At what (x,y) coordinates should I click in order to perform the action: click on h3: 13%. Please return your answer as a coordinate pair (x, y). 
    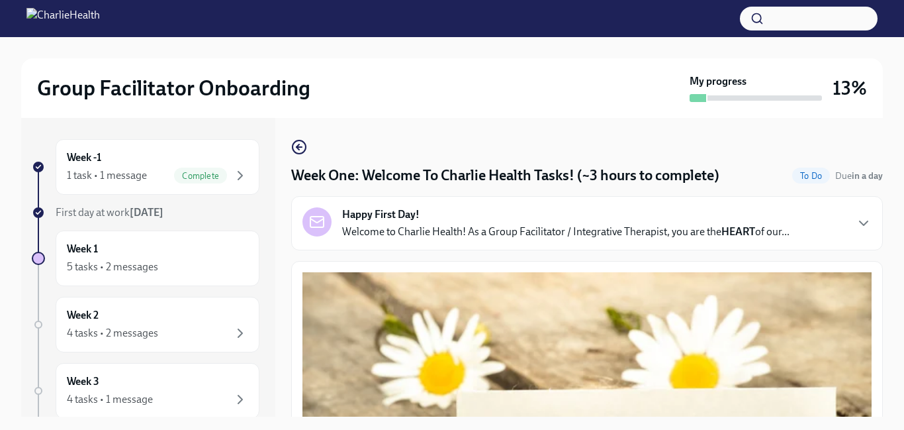
    Looking at the image, I should click on (850, 88).